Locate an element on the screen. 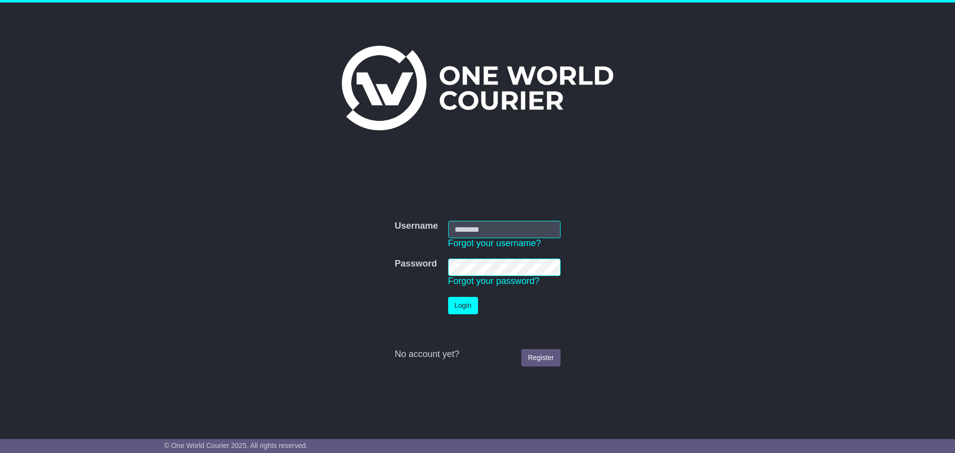  img: One World is located at coordinates (477, 88).